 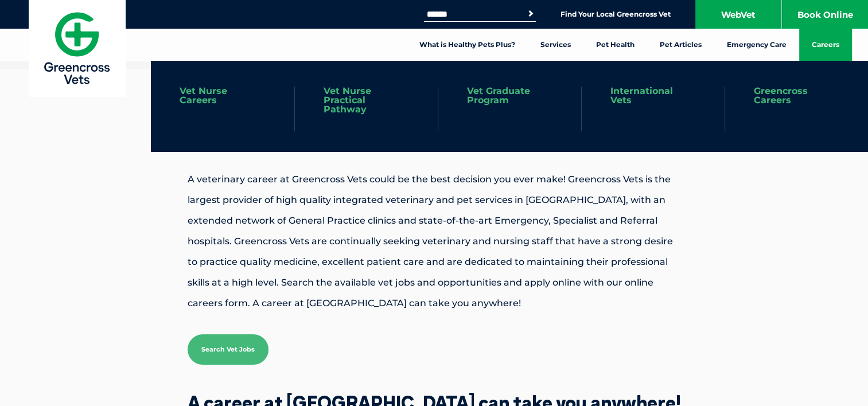 What do you see at coordinates (756, 45) in the screenshot?
I see `a: Emergency Care` at bounding box center [756, 45].